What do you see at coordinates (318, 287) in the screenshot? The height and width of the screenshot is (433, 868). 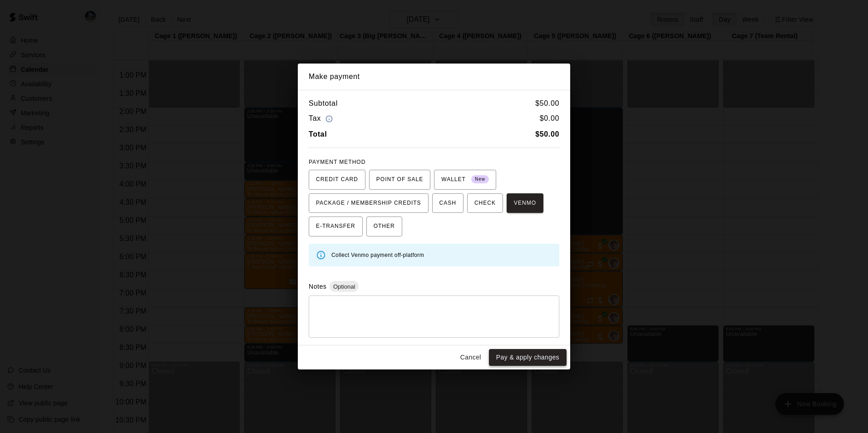 I see `label: Notes` at bounding box center [318, 287].